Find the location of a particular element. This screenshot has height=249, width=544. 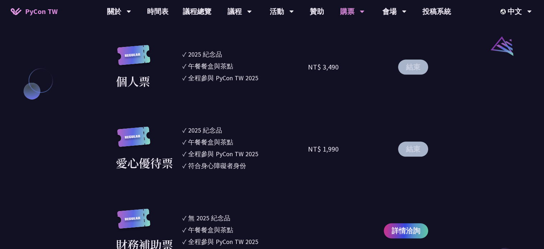

a: PyCon TW is located at coordinates (34, 11).